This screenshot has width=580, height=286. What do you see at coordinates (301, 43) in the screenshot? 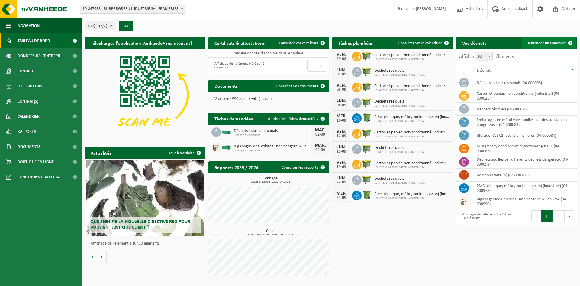
I see `a: Consulter vos certificats` at bounding box center [301, 43].